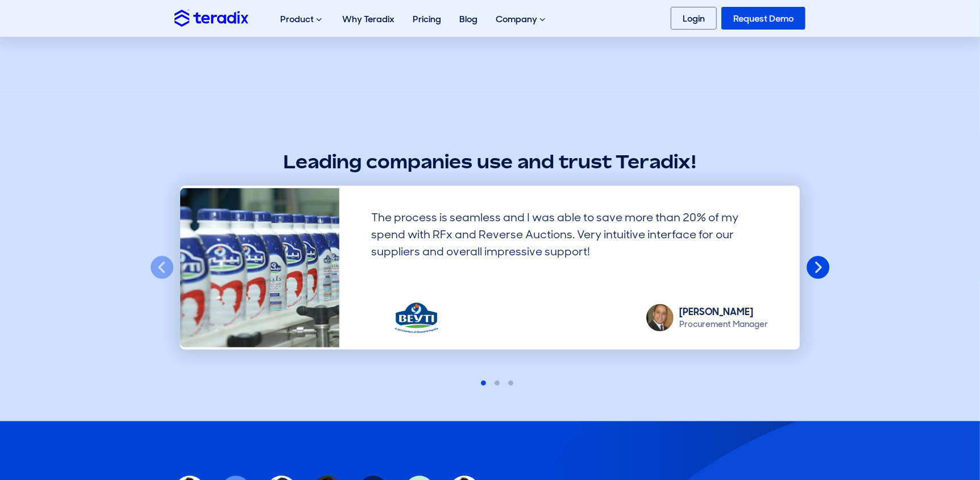  What do you see at coordinates (570, 243) in the screenshot?
I see `div: The process is seamless and I was able to save more than 20% of my spend with RFx and Reverse Auc...` at bounding box center [570, 243].